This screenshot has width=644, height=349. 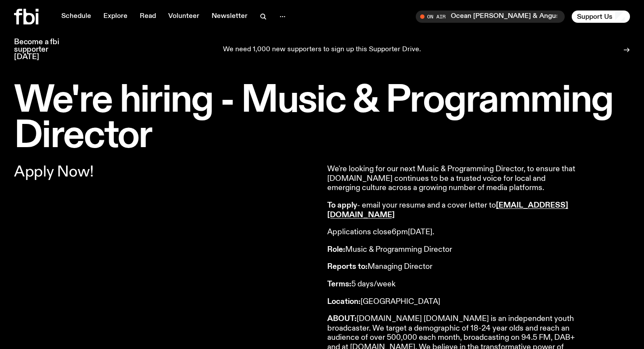 What do you see at coordinates (341, 319) in the screenshot?
I see `strong: ABOUT:` at bounding box center [341, 319].